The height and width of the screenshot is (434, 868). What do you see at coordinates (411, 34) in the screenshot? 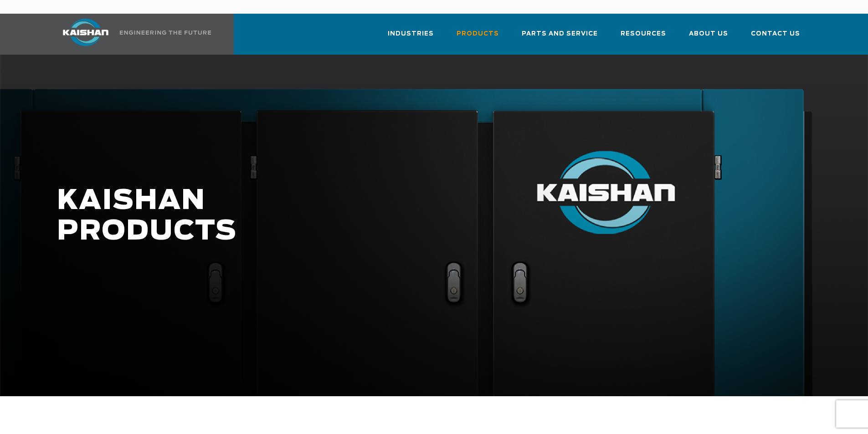
I see `span: Industries` at bounding box center [411, 34].